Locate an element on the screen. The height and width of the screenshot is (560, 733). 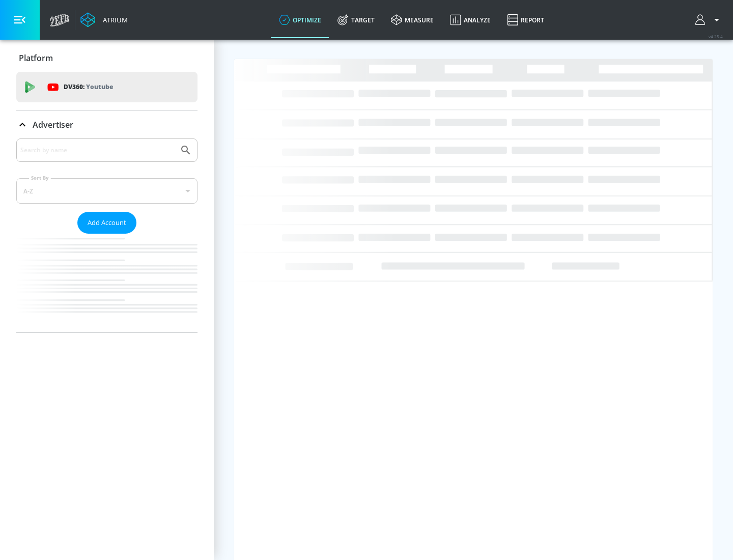
div: Atrium is located at coordinates (113, 20).